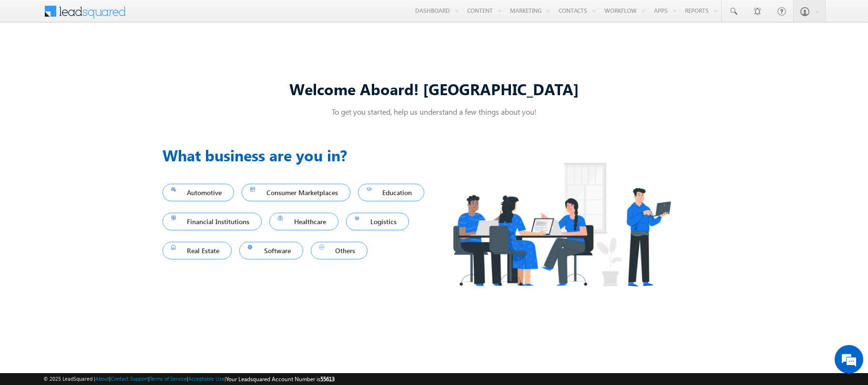 The image size is (868, 385). What do you see at coordinates (299, 155) in the screenshot?
I see `h3: What business are you in?` at bounding box center [299, 155].